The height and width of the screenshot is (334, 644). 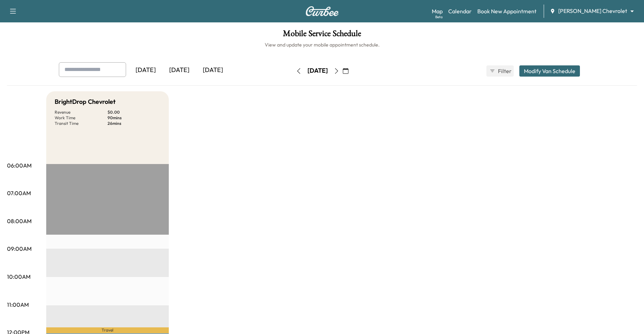 I want to click on p: Revenue, so click(x=81, y=112).